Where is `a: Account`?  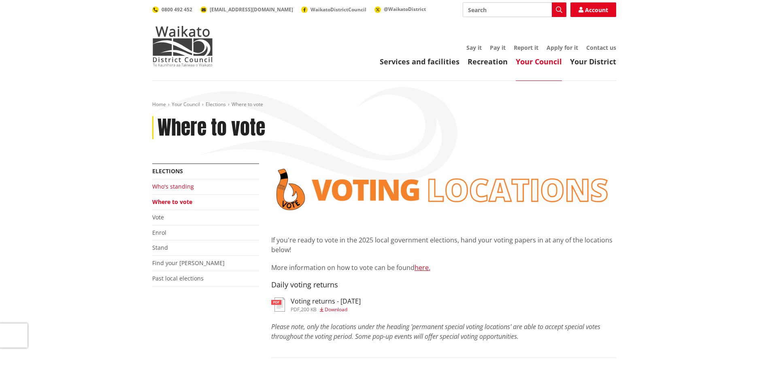 a: Account is located at coordinates (593, 10).